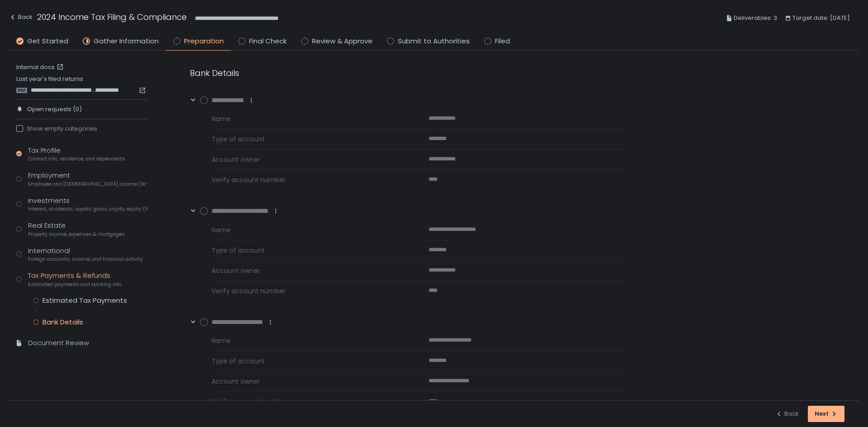 This screenshot has width=868, height=427. Describe the element at coordinates (54, 109) in the screenshot. I see `span: Open requests (0)` at that location.